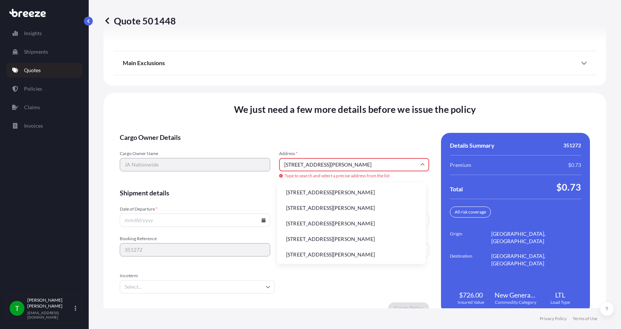 This screenshot has width=621, height=329. I want to click on input: Your internal reference, so click(195, 249).